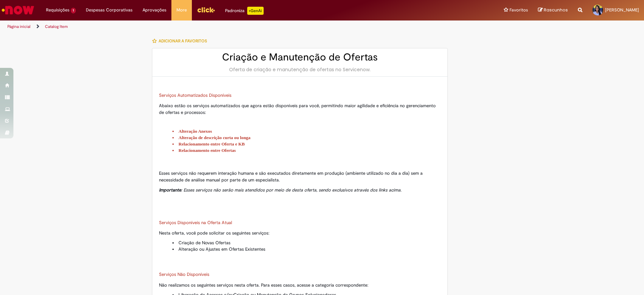 The height and width of the screenshot is (295, 644). What do you see at coordinates (291, 177) in the screenshot?
I see `span: Esses serviços não requerem interação humana e são executados diretamente em produção (ambiente u...` at bounding box center [291, 177].